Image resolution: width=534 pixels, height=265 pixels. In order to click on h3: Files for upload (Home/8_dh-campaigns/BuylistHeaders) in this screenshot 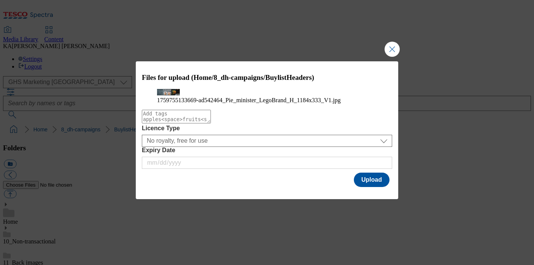, I will do `click(267, 78)`.